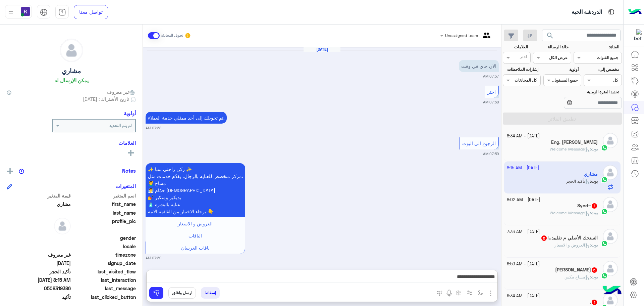 This screenshot has height=306, width=644. I want to click on img: Logo, so click(635, 12).